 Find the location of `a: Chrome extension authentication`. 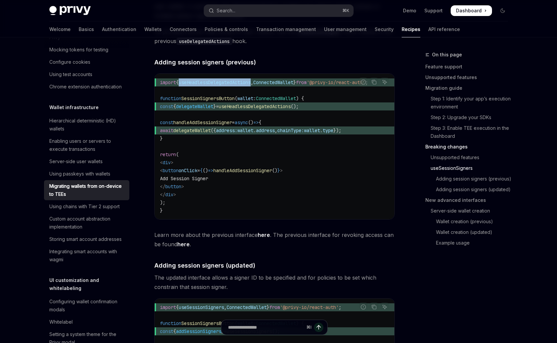

a: Chrome extension authentication is located at coordinates (87, 87).